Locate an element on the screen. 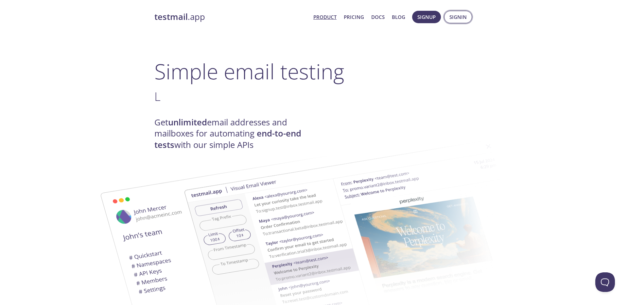 This screenshot has width=628, height=305. strong: testmail is located at coordinates (171, 17).